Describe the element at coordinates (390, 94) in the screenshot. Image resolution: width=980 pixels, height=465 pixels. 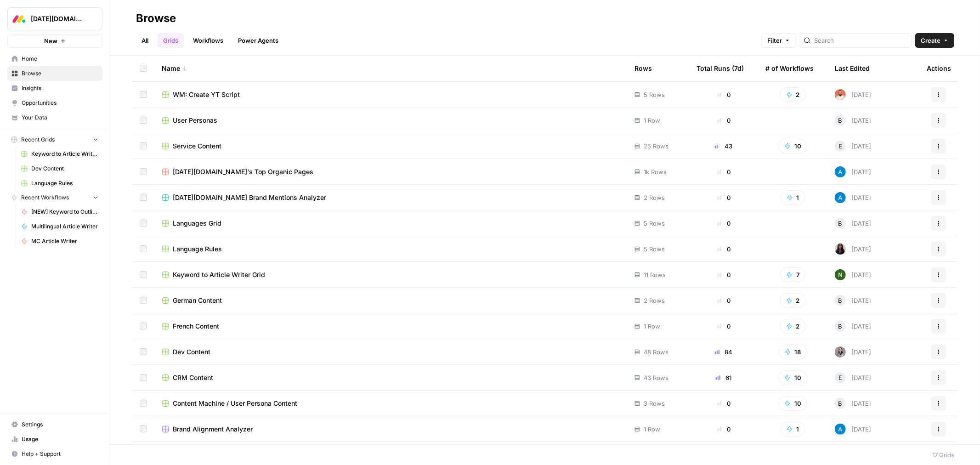
I see `a: WM: Create YT Script` at that location.